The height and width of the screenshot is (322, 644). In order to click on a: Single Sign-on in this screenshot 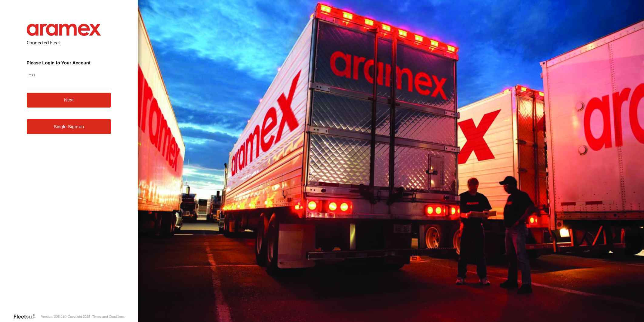, I will do `click(69, 127)`.